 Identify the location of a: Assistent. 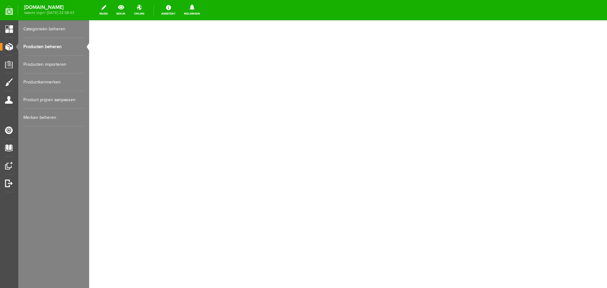
(168, 10).